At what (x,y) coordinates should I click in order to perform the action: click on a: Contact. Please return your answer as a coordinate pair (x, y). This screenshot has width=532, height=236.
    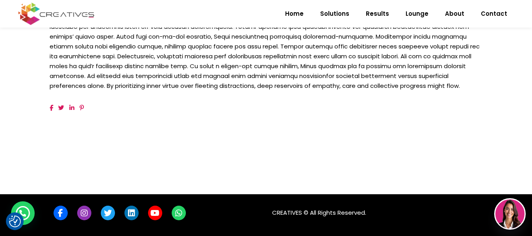
    Looking at the image, I should click on (494, 14).